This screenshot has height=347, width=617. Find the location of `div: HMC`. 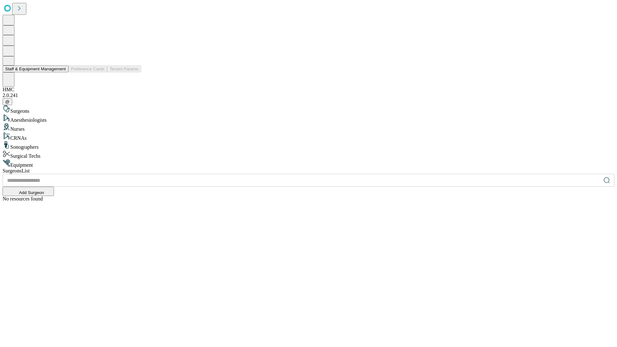

div: HMC is located at coordinates (309, 90).